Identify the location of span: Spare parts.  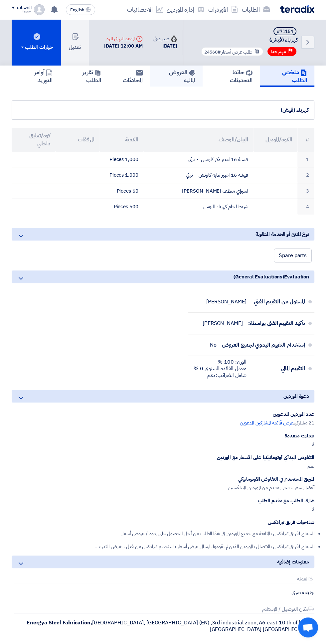
(292, 255).